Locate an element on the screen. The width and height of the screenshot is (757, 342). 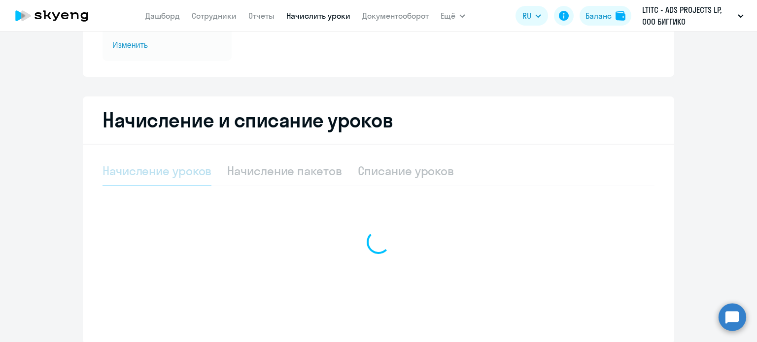
a: Дашборд is located at coordinates (163, 16).